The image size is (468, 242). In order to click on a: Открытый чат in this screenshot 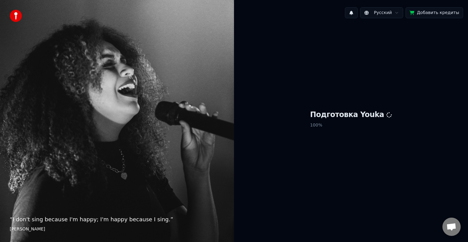, I will do `click(452, 227)`.